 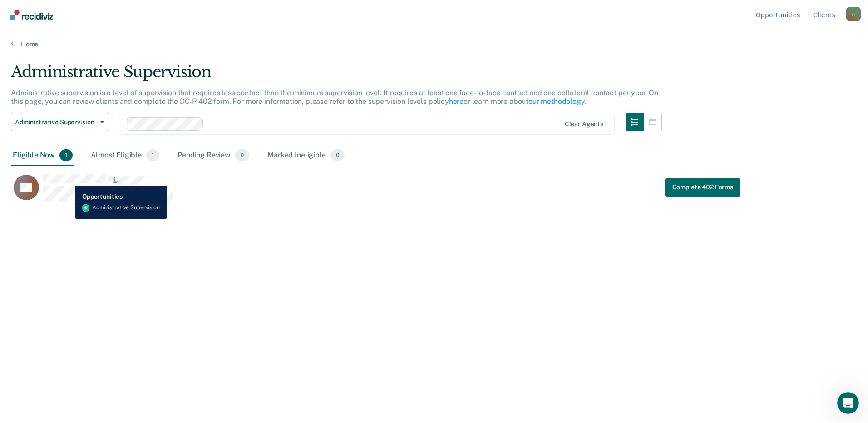 I want to click on div: Administrative Supervision, so click(x=336, y=76).